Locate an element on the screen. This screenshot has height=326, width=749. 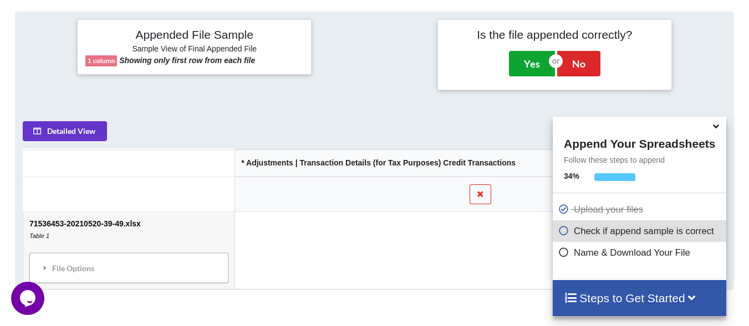
p: Name & Download Your File is located at coordinates (641, 253).